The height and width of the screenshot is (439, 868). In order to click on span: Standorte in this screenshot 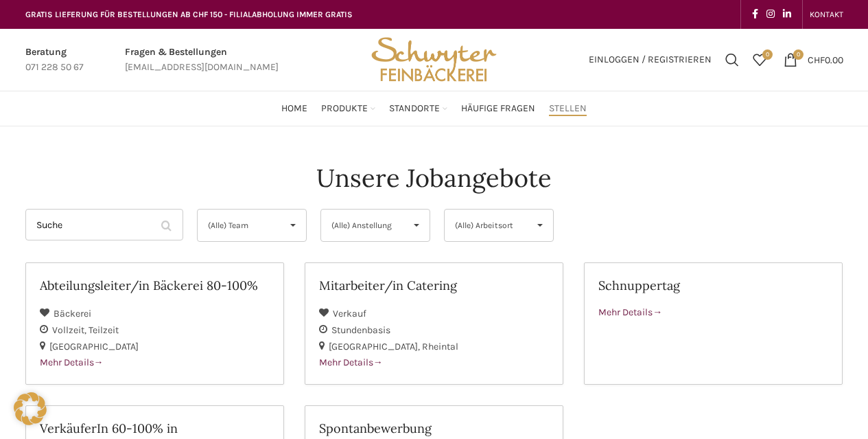, I will do `click(414, 108)`.